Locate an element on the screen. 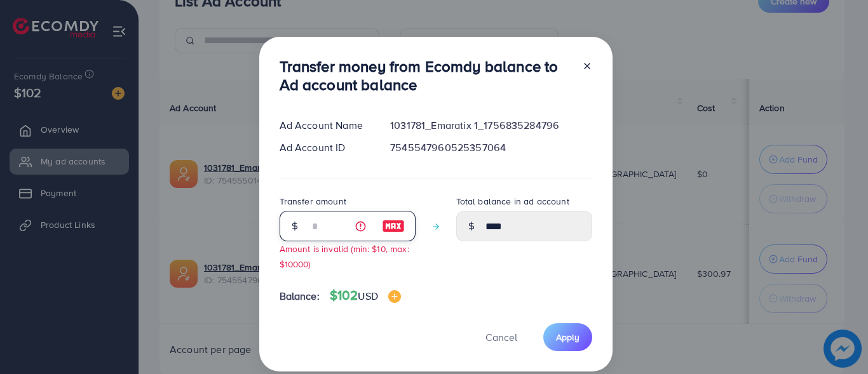 The image size is (868, 374). h4: $102 is located at coordinates (365, 295).